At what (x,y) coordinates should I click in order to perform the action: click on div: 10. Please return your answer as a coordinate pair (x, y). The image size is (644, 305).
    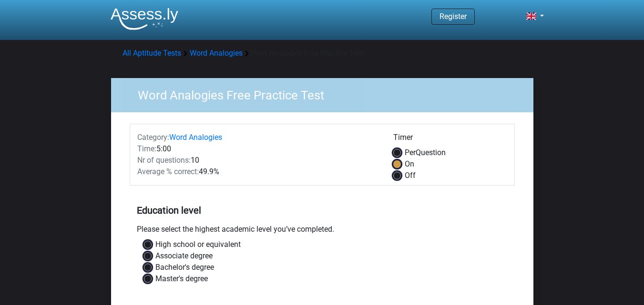
    Looking at the image, I should click on (258, 160).